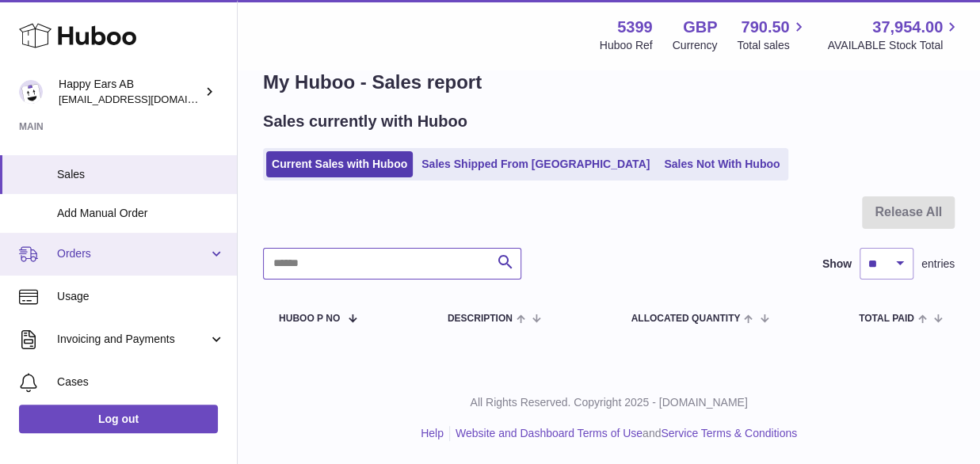  Describe the element at coordinates (130, 92) in the screenshot. I see `div: Happy Ears AB` at that location.